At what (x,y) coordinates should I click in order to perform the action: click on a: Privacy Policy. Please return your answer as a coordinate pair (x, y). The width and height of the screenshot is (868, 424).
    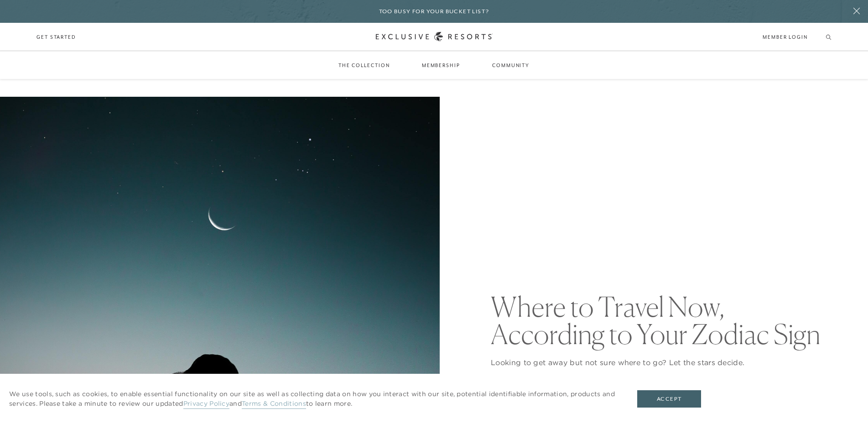
    Looking at the image, I should click on (206, 404).